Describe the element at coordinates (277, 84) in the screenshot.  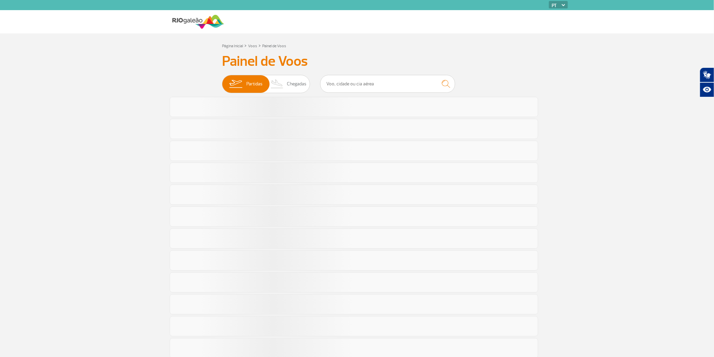
I see `img: slider-desembarque` at that location.